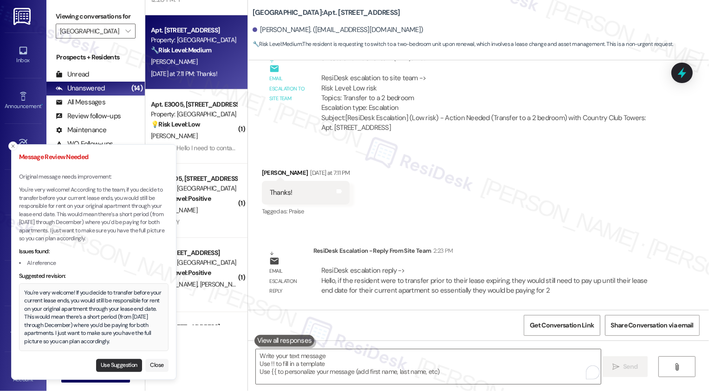 This screenshot has height=391, width=709. What do you see at coordinates (428, 367) in the screenshot?
I see `textarea: To enrich screen reader interactions, please activate Accessibility in Grammarly extension settings` at bounding box center [428, 367].